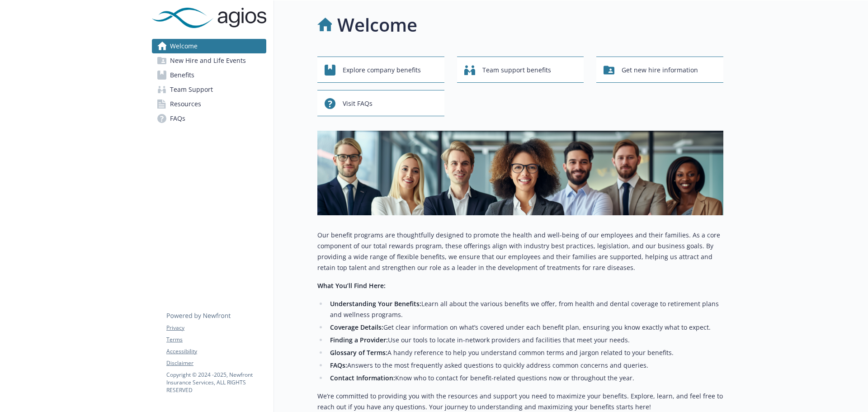 The width and height of the screenshot is (868, 412). I want to click on span: New Hire and Life Events, so click(208, 60).